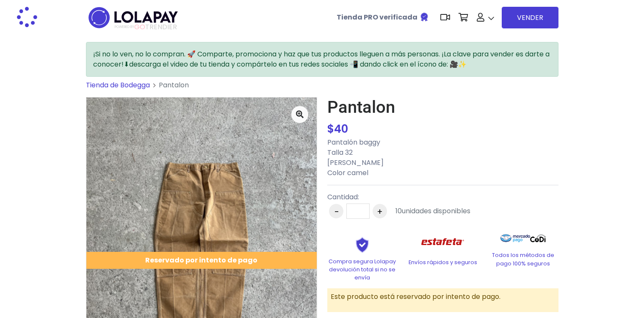 The height and width of the screenshot is (318, 644). What do you see at coordinates (399, 197) in the screenshot?
I see `p: Cantidad:` at bounding box center [399, 197].